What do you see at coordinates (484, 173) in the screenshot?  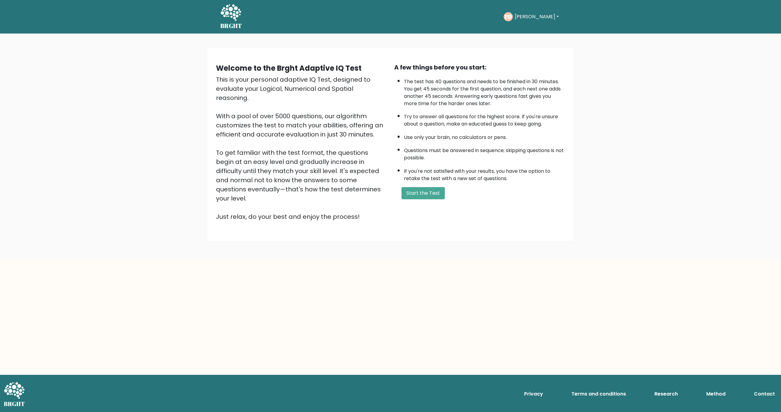 I see `li: If you're not satisfied with your results, you have the option to retake the test with a new set ...` at bounding box center [484, 173].